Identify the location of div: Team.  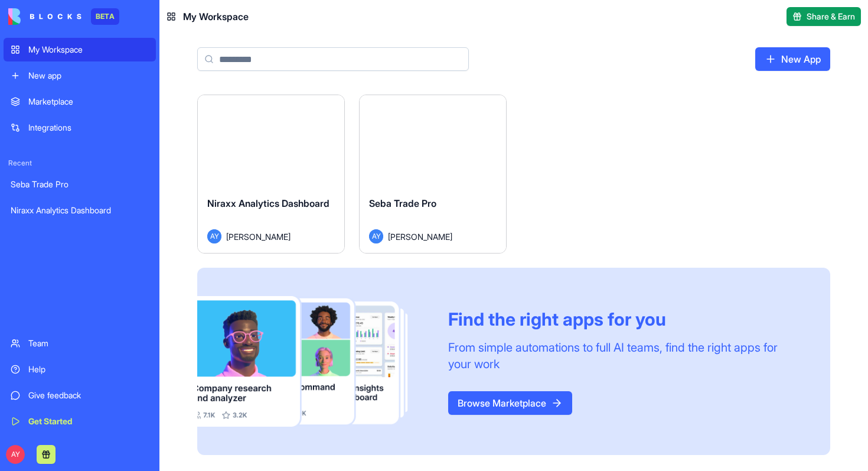
(88, 343).